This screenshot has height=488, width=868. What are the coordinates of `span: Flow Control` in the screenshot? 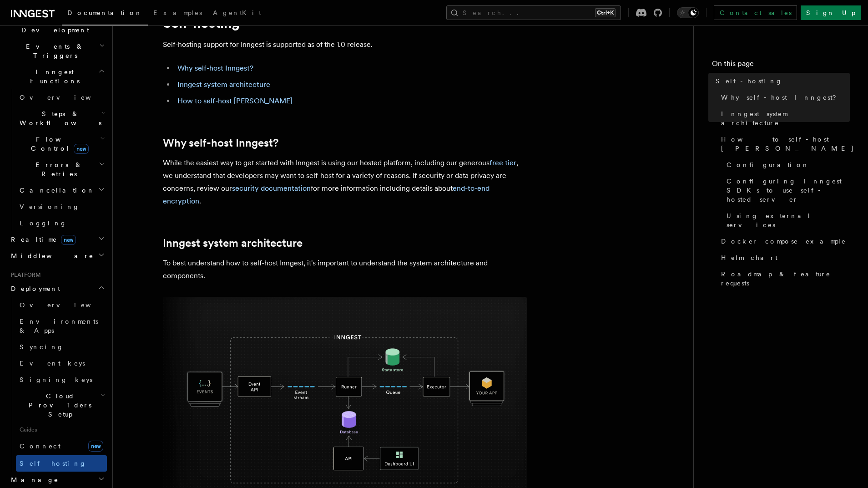 It's located at (58, 144).